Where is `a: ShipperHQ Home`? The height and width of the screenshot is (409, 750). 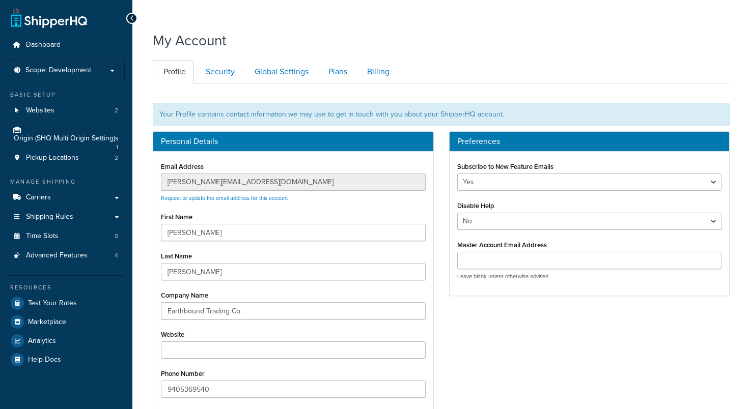 a: ShipperHQ Home is located at coordinates (49, 18).